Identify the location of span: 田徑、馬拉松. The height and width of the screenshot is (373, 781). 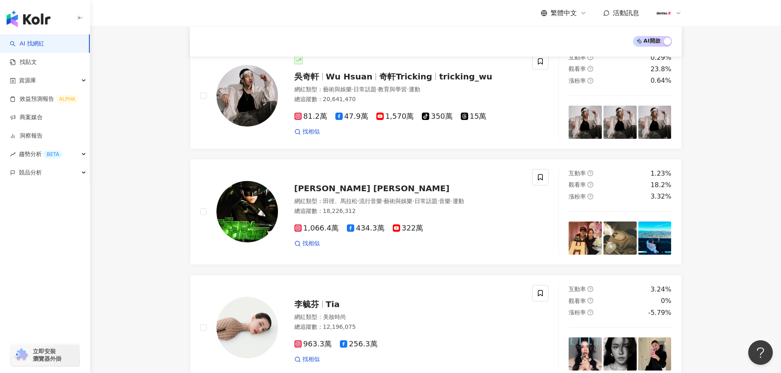
(340, 201).